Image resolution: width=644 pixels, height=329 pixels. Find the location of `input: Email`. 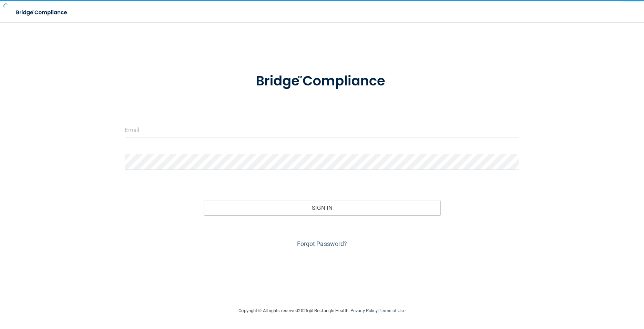

input: Email is located at coordinates (322, 130).